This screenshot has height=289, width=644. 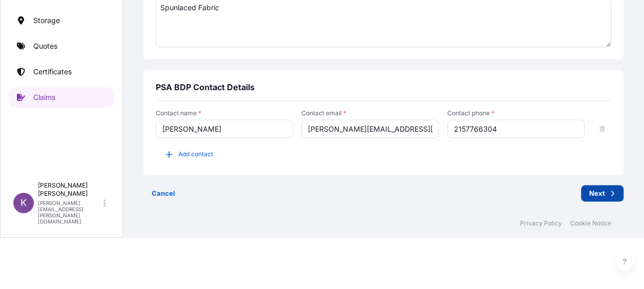 What do you see at coordinates (164, 193) in the screenshot?
I see `button: Cancel` at bounding box center [164, 193].